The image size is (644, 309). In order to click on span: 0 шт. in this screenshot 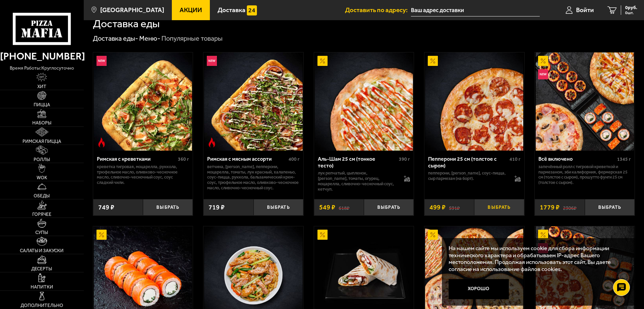, I will do `click(632, 12)`.